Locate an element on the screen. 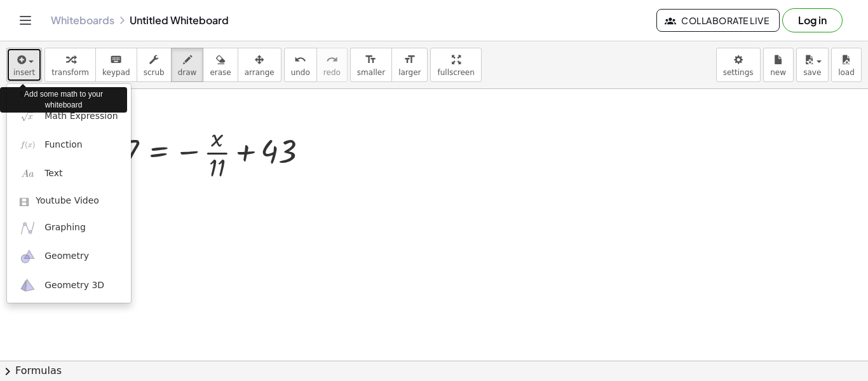  img: ggb-3d.svg is located at coordinates (27, 285).